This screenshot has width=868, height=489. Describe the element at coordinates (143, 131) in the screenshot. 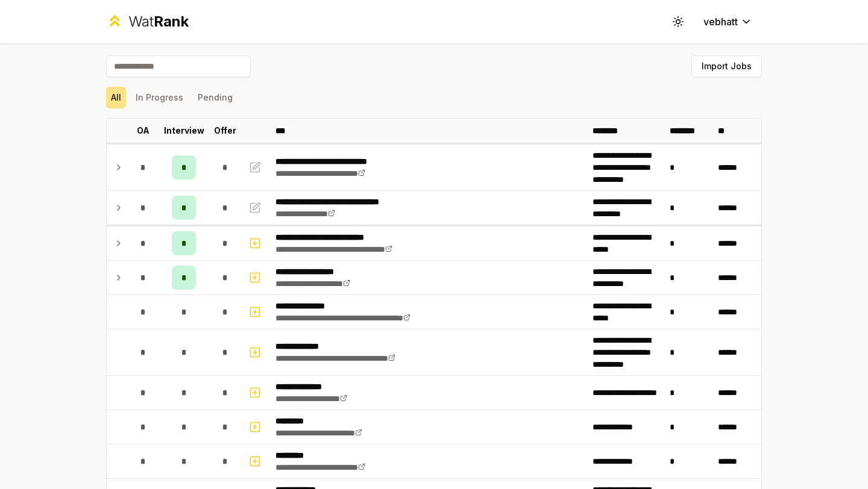

I see `p: OA` at that location.